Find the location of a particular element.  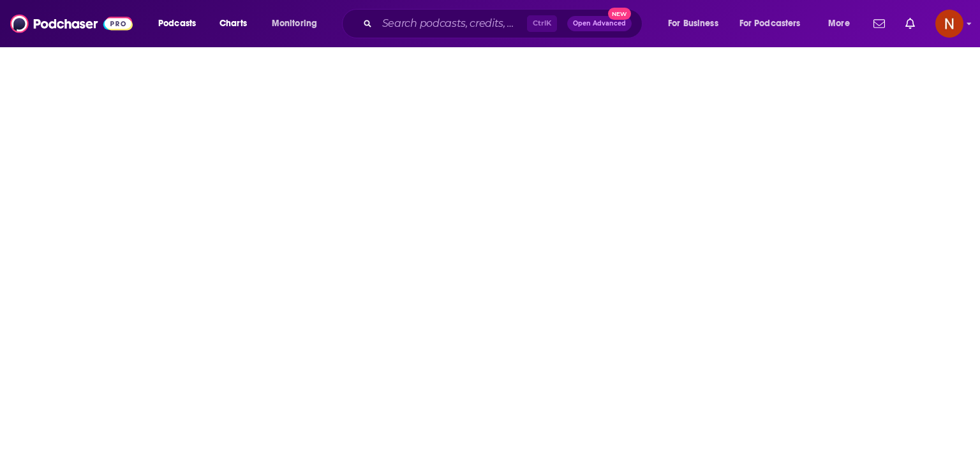

span: Logged in as AdelNBM is located at coordinates (950, 24).